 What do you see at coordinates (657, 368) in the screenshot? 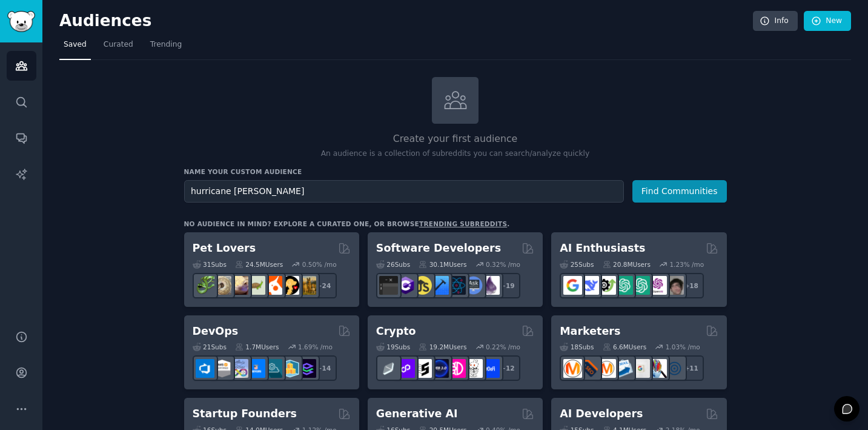
I see `img: MarketingResearch` at bounding box center [657, 368].